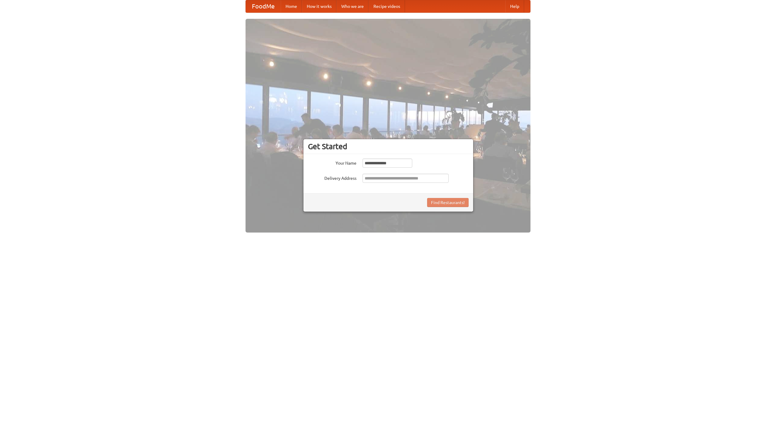 This screenshot has height=429, width=776. Describe the element at coordinates (389, 146) in the screenshot. I see `h3: Get Started` at that location.